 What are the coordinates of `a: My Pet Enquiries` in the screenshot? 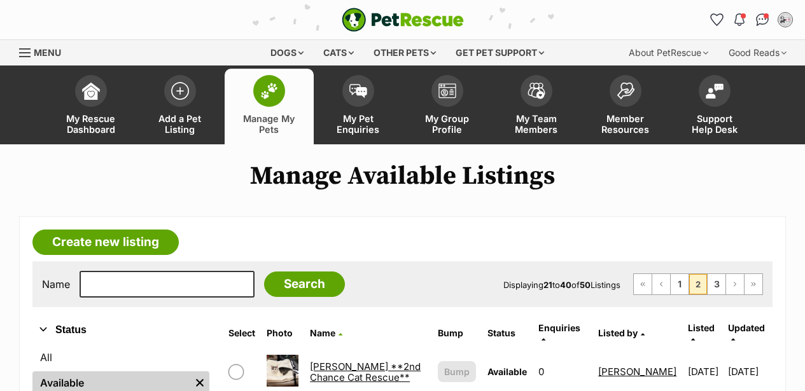 It's located at (358, 106).